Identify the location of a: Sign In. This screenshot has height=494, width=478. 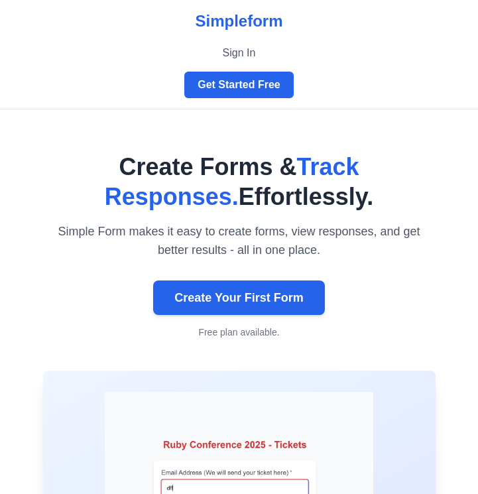
(239, 53).